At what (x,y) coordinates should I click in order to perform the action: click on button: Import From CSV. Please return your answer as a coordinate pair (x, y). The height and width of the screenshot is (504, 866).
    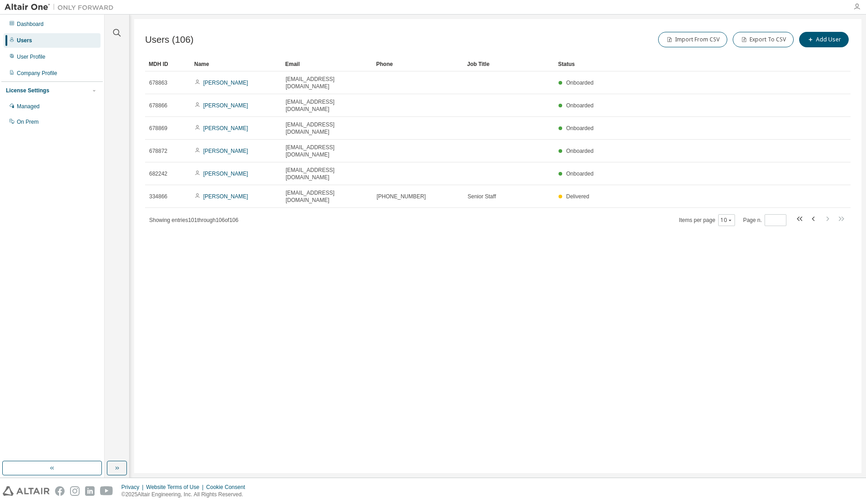
    Looking at the image, I should click on (693, 40).